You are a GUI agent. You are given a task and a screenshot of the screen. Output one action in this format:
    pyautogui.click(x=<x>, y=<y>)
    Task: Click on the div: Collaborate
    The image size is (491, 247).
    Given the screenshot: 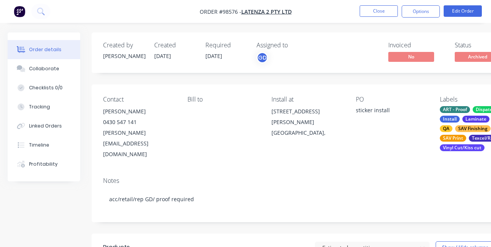 What is the action you would take?
    pyautogui.click(x=44, y=69)
    